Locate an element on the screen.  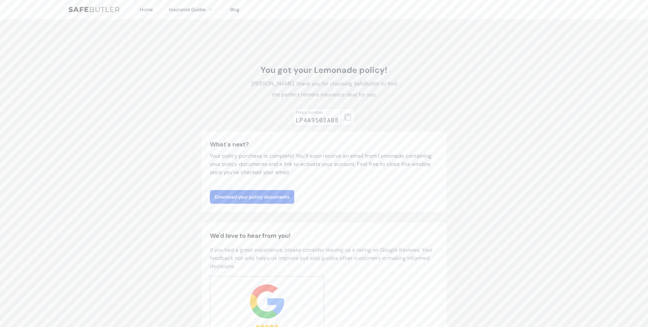
a: Blog is located at coordinates (235, 10).